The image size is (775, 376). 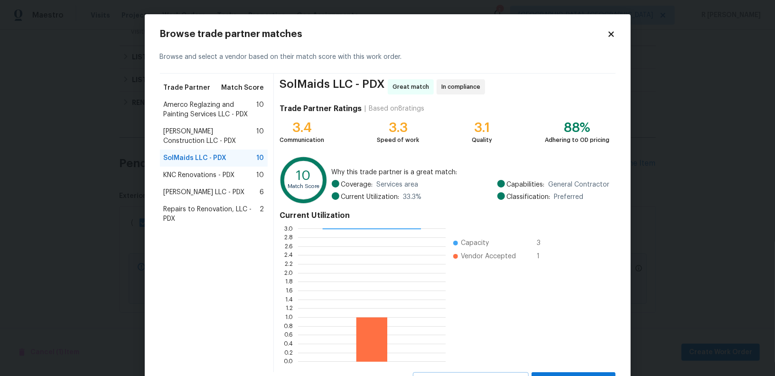 What do you see at coordinates (289, 344) in the screenshot?
I see `text: 0.4` at bounding box center [289, 344].